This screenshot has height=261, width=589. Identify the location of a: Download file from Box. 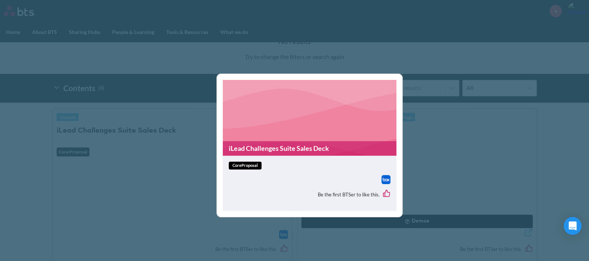
(386, 179).